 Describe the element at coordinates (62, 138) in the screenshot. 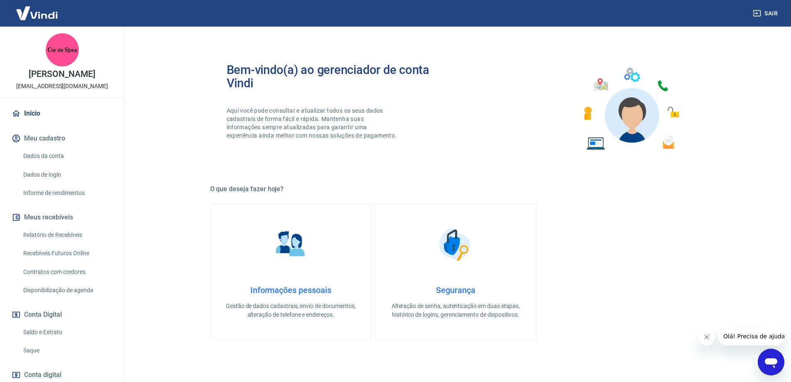

I see `button: Meu cadastro` at that location.